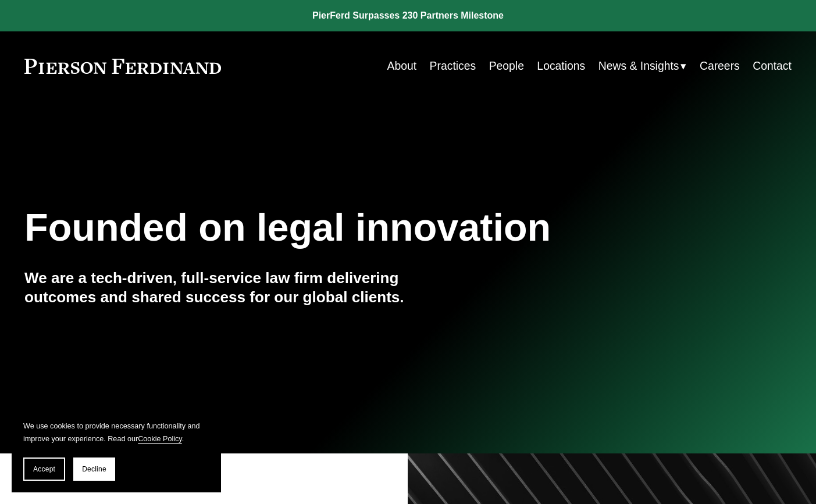 Image resolution: width=816 pixels, height=504 pixels. What do you see at coordinates (642, 65) in the screenshot?
I see `a: folder dropdown` at bounding box center [642, 65].